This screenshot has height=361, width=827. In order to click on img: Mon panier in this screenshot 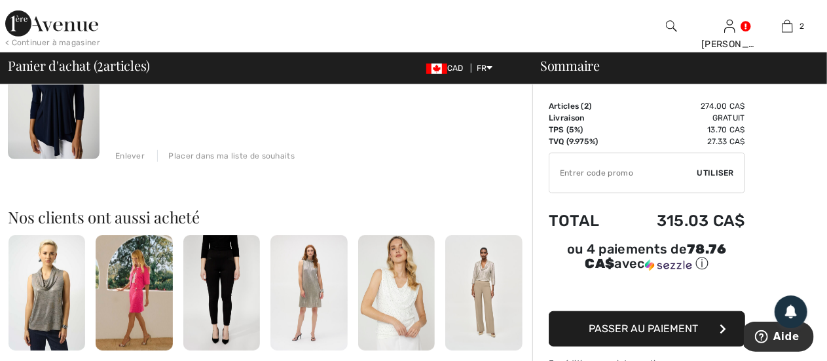, I will do `click(787, 26)`.